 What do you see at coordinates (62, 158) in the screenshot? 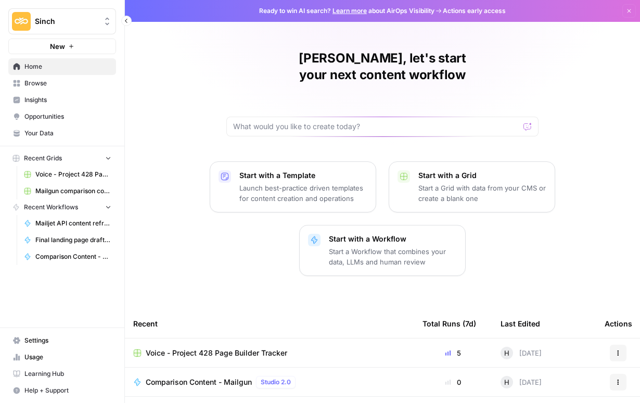
I see `button: Recent Grids` at bounding box center [62, 158].